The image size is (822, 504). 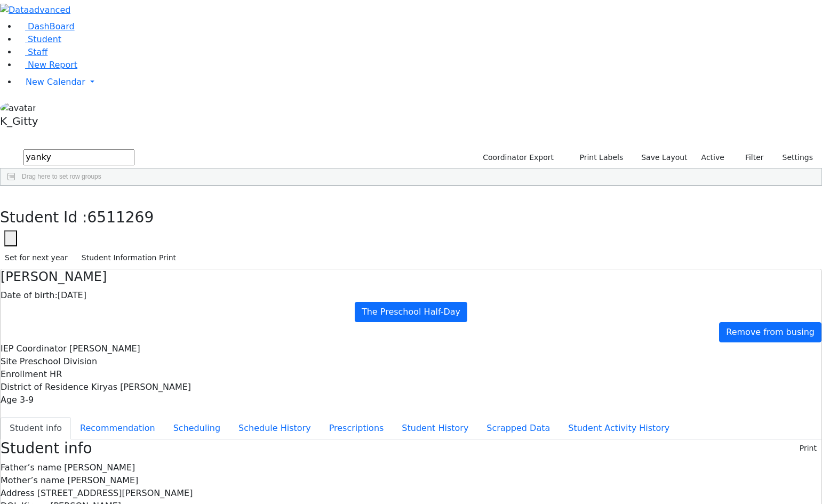 I want to click on button: Student Information Print, so click(x=129, y=258).